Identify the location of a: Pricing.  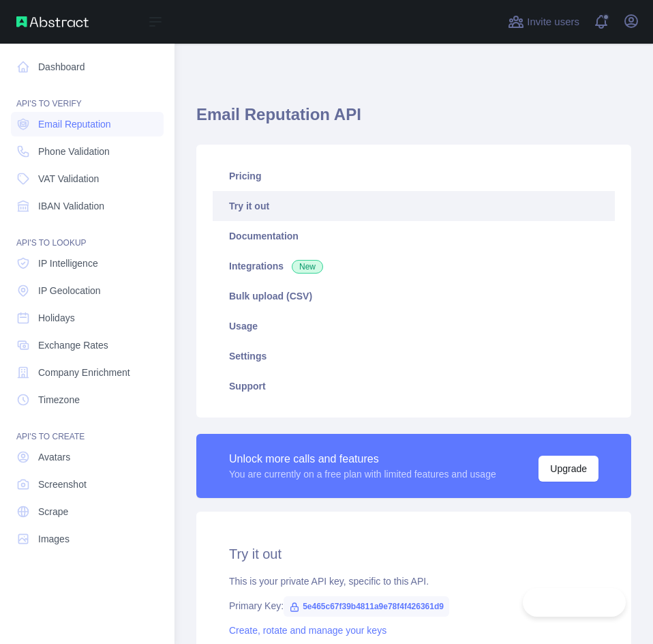
(414, 176).